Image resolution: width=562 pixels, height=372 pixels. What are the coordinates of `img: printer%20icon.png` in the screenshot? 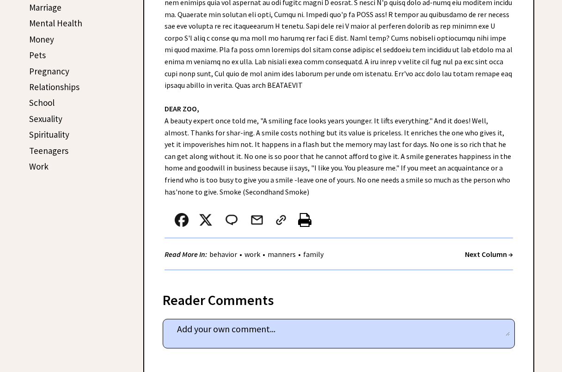 It's located at (305, 220).